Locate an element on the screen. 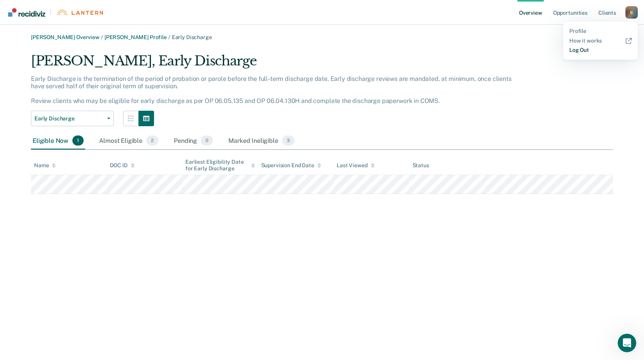  img: Recidiviz is located at coordinates (26, 13).